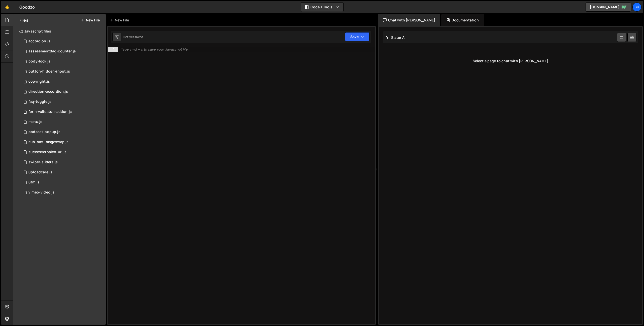 The width and height of the screenshot is (644, 326). Describe the element at coordinates (63, 162) in the screenshot. I see `div: 8232/31925.js` at that location.